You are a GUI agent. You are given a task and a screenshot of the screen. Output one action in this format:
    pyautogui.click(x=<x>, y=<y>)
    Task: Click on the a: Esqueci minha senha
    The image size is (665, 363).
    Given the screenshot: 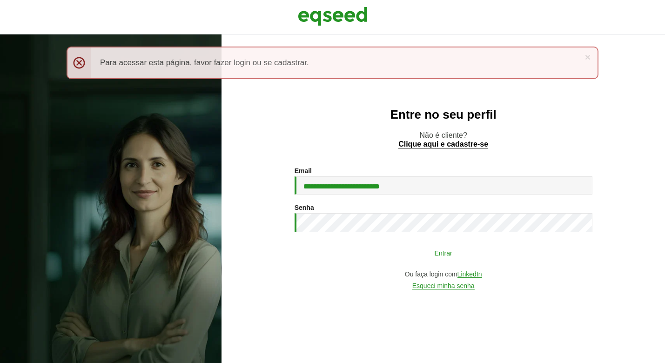 What is the action you would take?
    pyautogui.click(x=443, y=286)
    